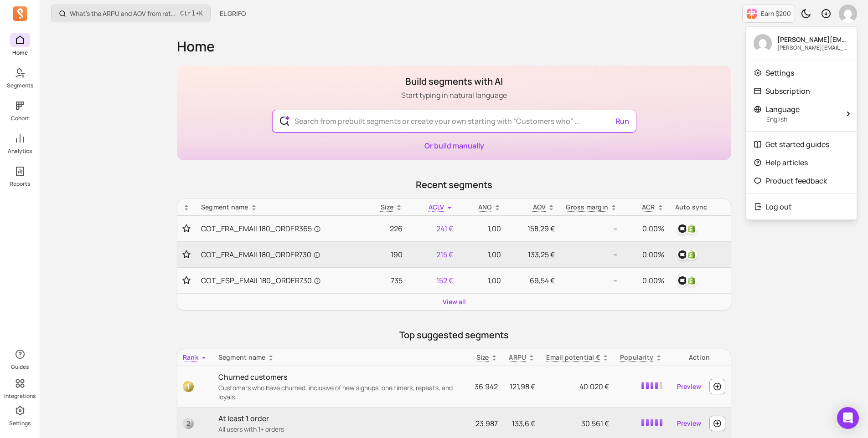  I want to click on a: Settings, so click(801, 73).